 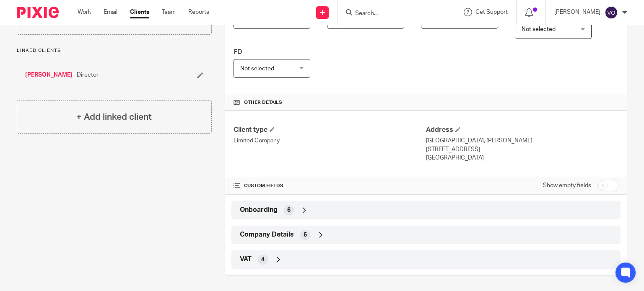 I want to click on a: Work, so click(x=84, y=12).